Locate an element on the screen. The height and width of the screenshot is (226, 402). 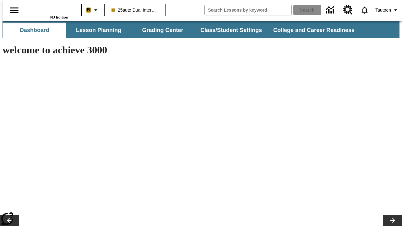
span: NJ Edition is located at coordinates (59, 17).